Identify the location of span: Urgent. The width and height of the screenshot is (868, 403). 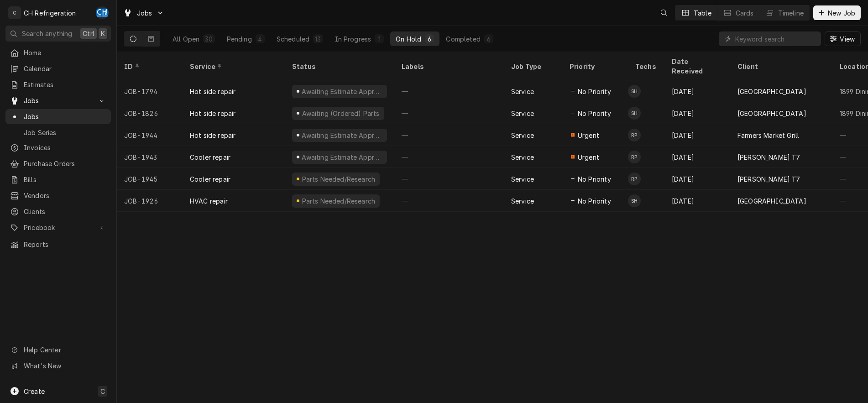
(588, 157).